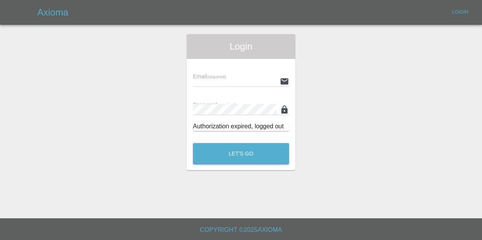 This screenshot has height=240, width=482. What do you see at coordinates (241, 127) in the screenshot?
I see `div: Authorization expired, logged out` at bounding box center [241, 127].